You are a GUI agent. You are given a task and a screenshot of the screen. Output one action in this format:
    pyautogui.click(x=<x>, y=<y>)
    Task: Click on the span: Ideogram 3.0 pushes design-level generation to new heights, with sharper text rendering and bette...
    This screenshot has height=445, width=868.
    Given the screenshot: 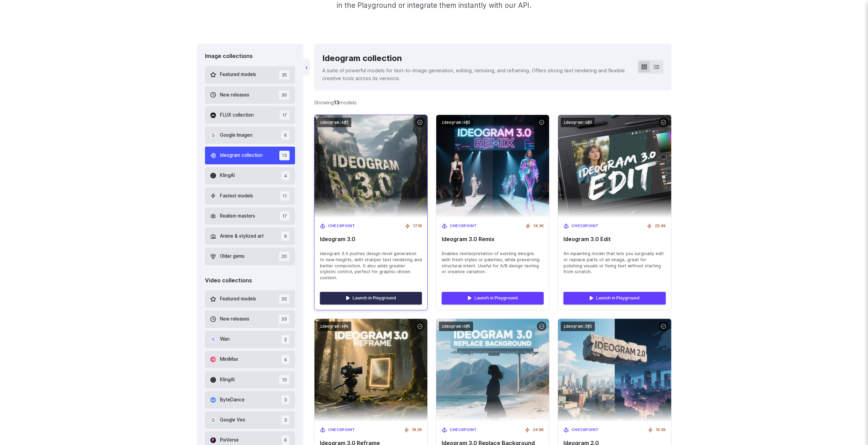 What is the action you would take?
    pyautogui.click(x=371, y=266)
    